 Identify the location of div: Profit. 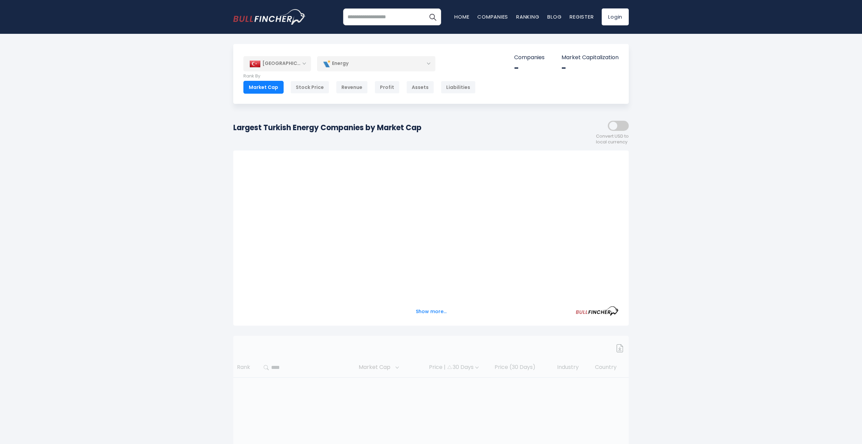
(387, 87).